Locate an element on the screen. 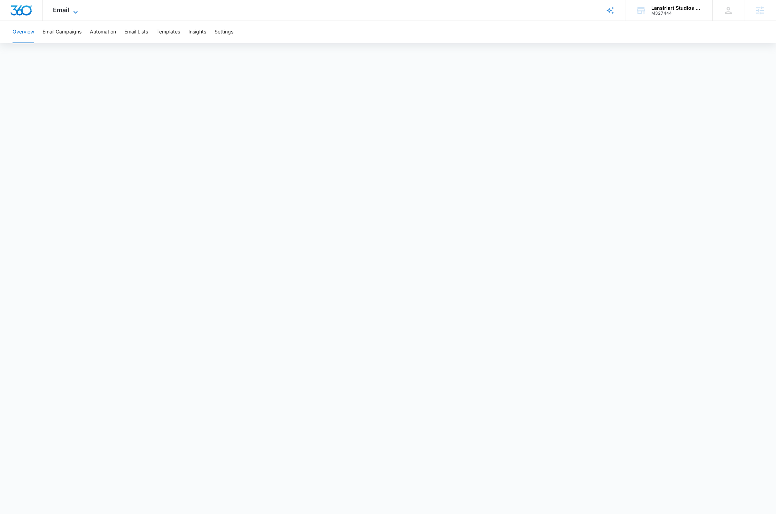  button: Overview is located at coordinates (23, 32).